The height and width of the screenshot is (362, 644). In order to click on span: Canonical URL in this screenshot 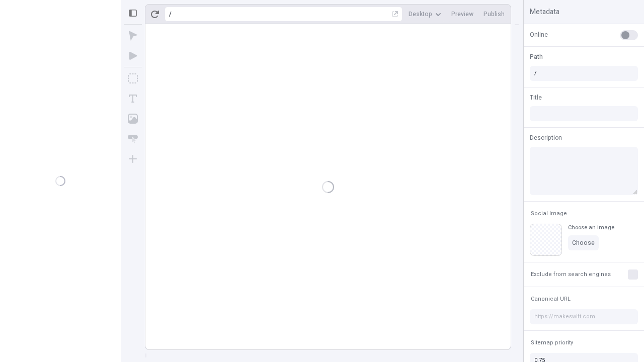, I will do `click(550, 299)`.